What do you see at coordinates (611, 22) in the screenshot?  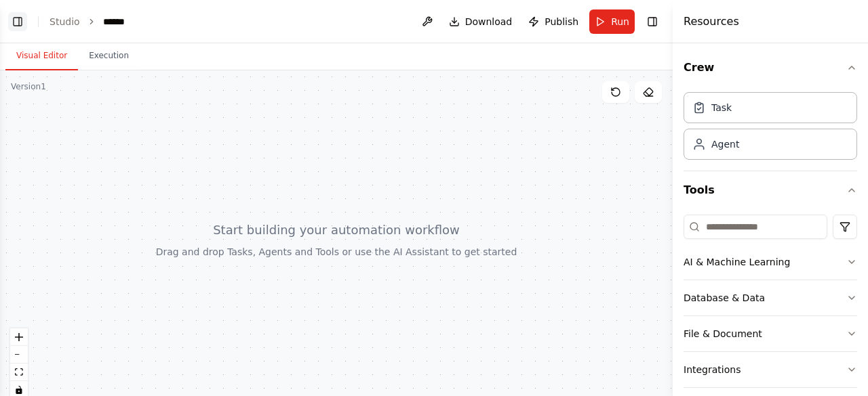 I see `button: Run` at bounding box center [611, 22].